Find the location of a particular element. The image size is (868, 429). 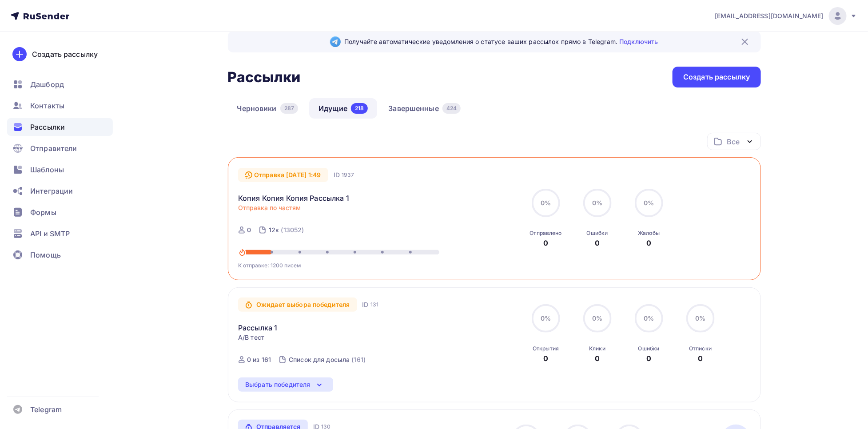

div: 424 is located at coordinates (451, 108).